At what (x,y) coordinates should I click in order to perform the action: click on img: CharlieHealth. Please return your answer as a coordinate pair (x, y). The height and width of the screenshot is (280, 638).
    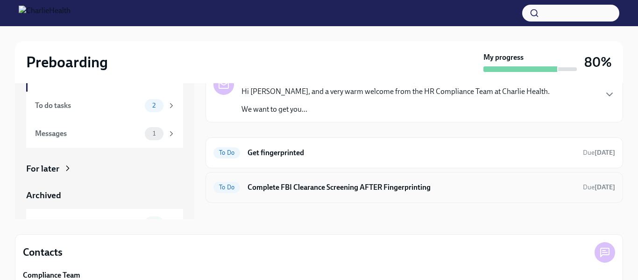
    Looking at the image, I should click on (44, 13).